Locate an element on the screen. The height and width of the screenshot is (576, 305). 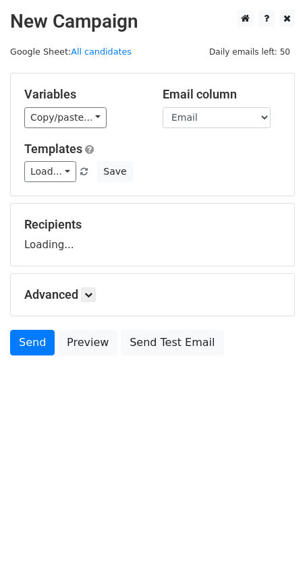
h5: Recipients is located at coordinates (153, 225).